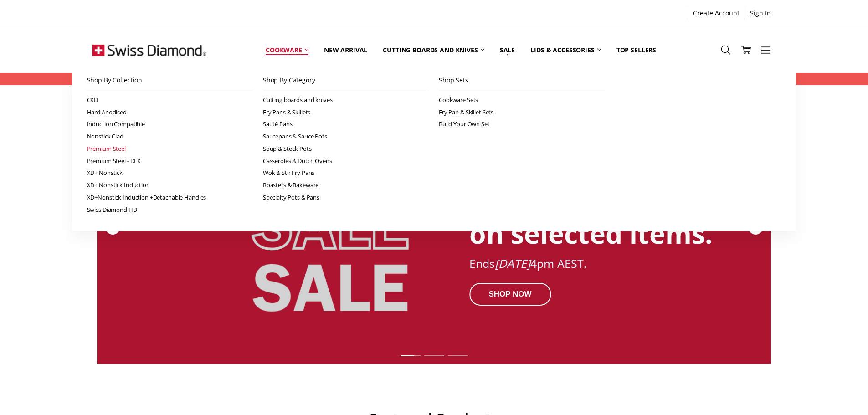 The image size is (868, 415). I want to click on a: Cutting boards and knives, so click(433, 49).